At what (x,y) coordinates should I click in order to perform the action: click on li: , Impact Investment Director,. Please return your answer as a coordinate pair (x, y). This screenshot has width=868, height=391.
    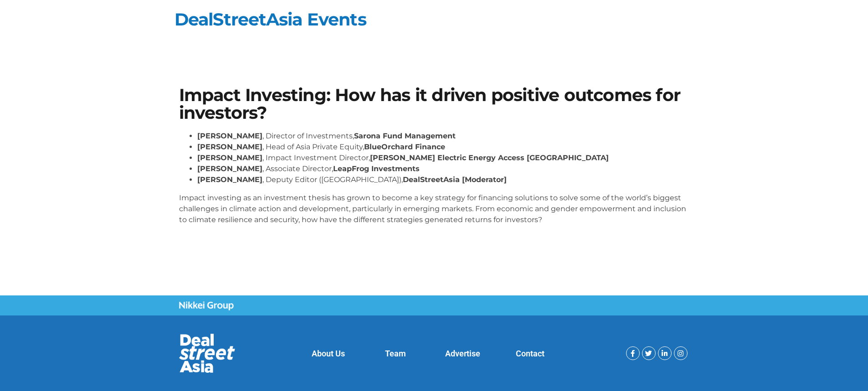
    Looking at the image, I should click on (443, 158).